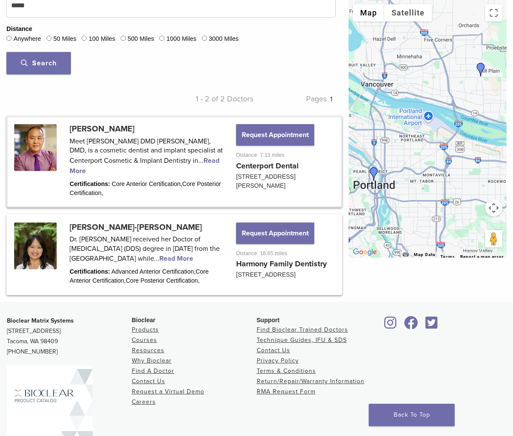 The height and width of the screenshot is (436, 513). What do you see at coordinates (448, 257) in the screenshot?
I see `a: Terms (opens in new tab)` at bounding box center [448, 257].